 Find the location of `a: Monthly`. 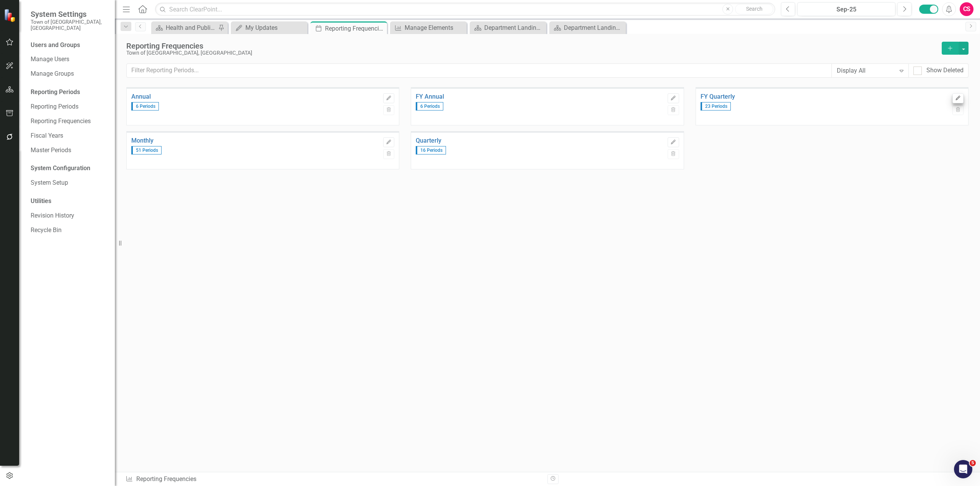

a: Monthly is located at coordinates (255, 141).